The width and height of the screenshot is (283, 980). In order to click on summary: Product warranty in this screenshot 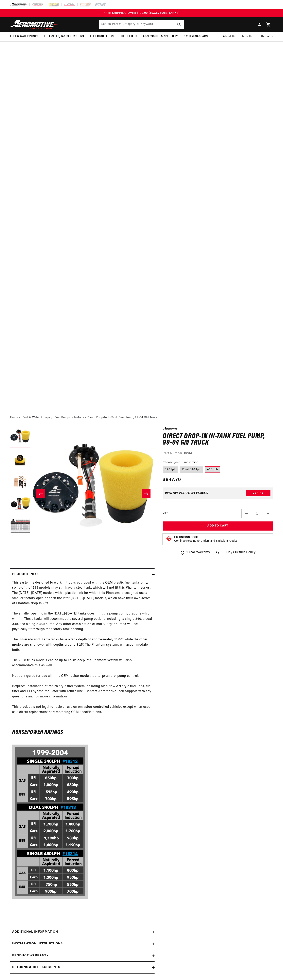, I will do `click(82, 956)`.